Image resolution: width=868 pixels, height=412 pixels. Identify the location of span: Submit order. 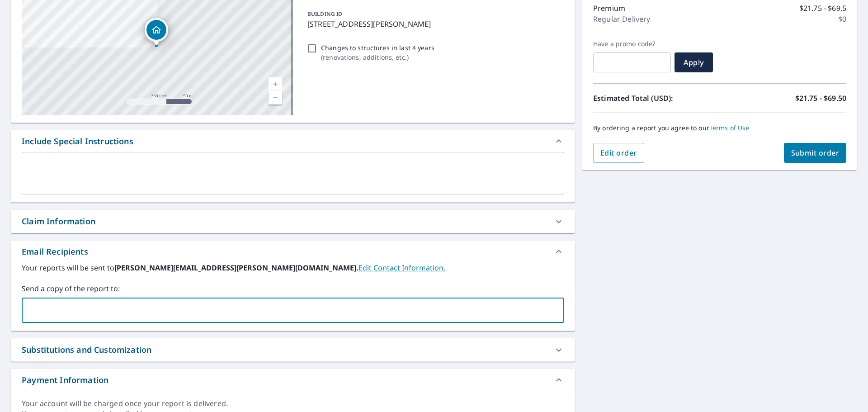
(815, 153).